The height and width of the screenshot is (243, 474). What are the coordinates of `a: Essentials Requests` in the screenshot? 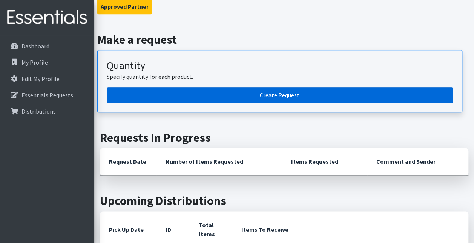 It's located at (47, 95).